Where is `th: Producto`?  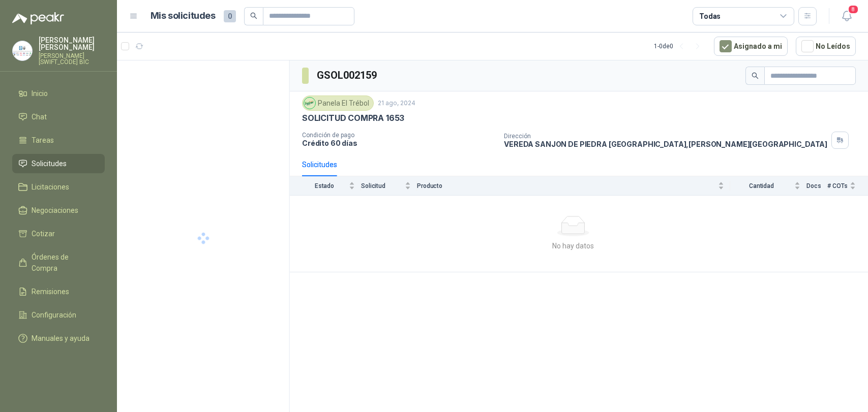
th: Producto is located at coordinates (573, 186).